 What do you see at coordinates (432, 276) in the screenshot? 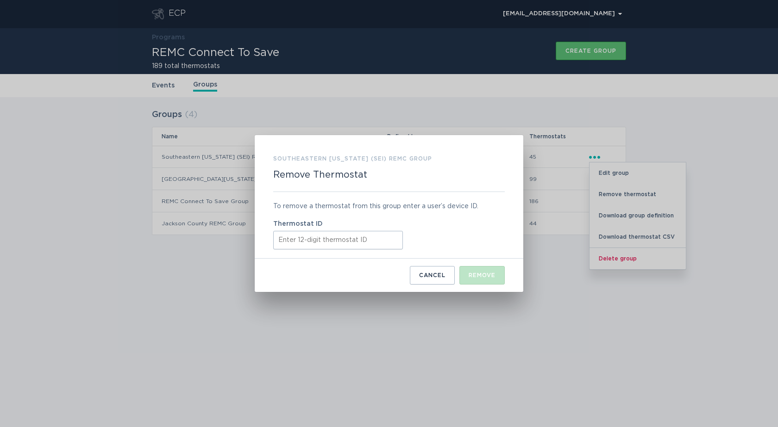
I see `button: Cancel` at bounding box center [432, 276].